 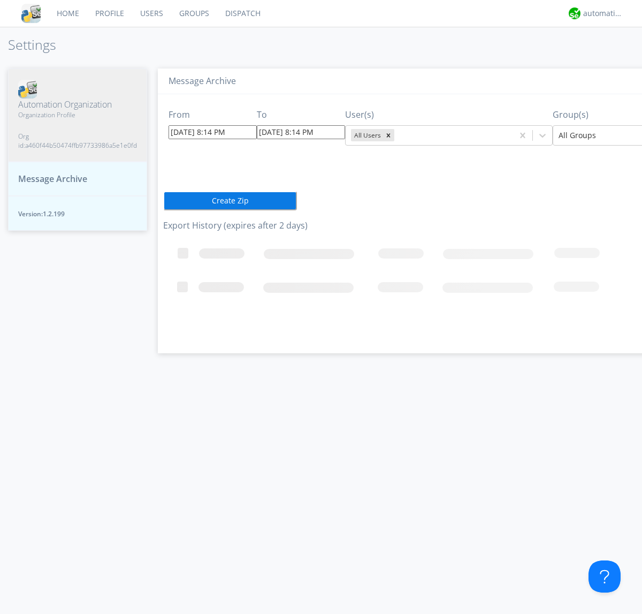 What do you see at coordinates (575, 13) in the screenshot?
I see `img: d2d01cd9b4174d08988066c6d424eccd` at bounding box center [575, 13].